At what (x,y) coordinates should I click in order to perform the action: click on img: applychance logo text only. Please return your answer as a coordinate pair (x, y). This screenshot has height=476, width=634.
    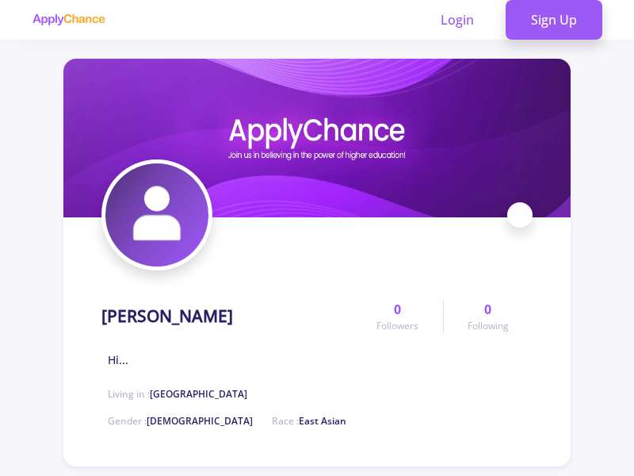
    Looking at the image, I should click on (68, 20).